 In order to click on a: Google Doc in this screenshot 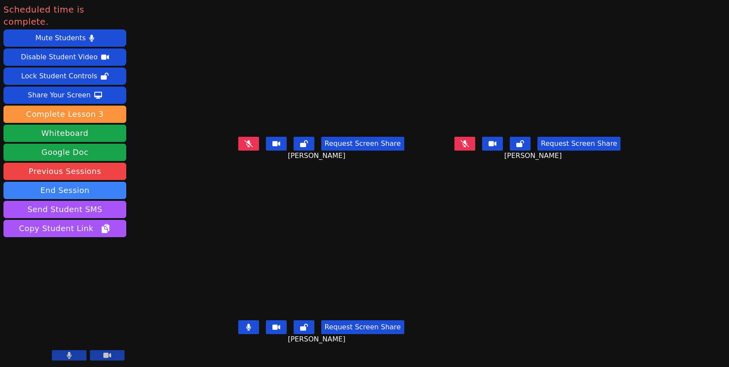, I will do `click(65, 152)`.